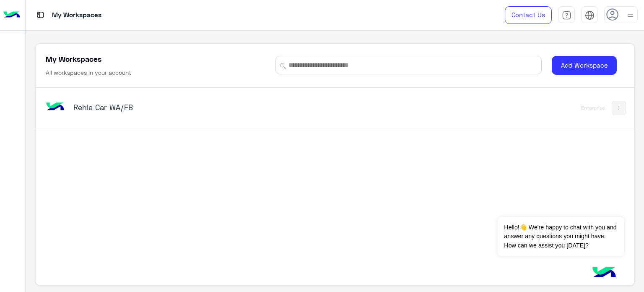  What do you see at coordinates (630, 15) in the screenshot?
I see `img: profile` at bounding box center [630, 15].